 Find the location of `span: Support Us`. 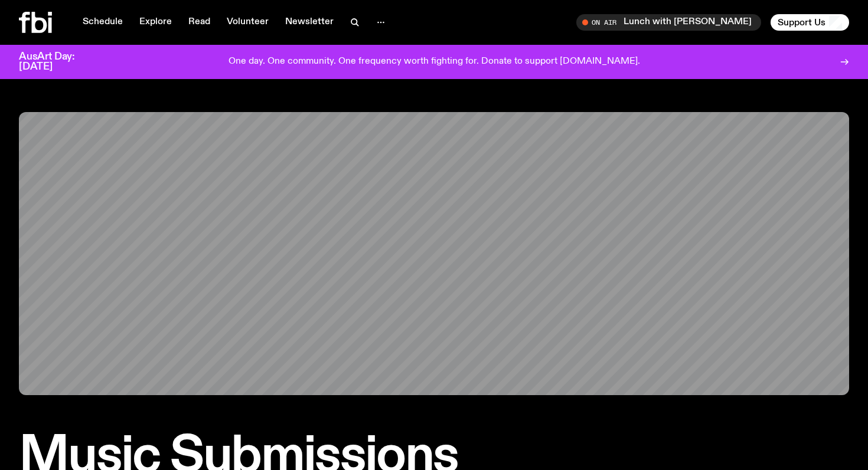

span: Support Us is located at coordinates (801, 22).